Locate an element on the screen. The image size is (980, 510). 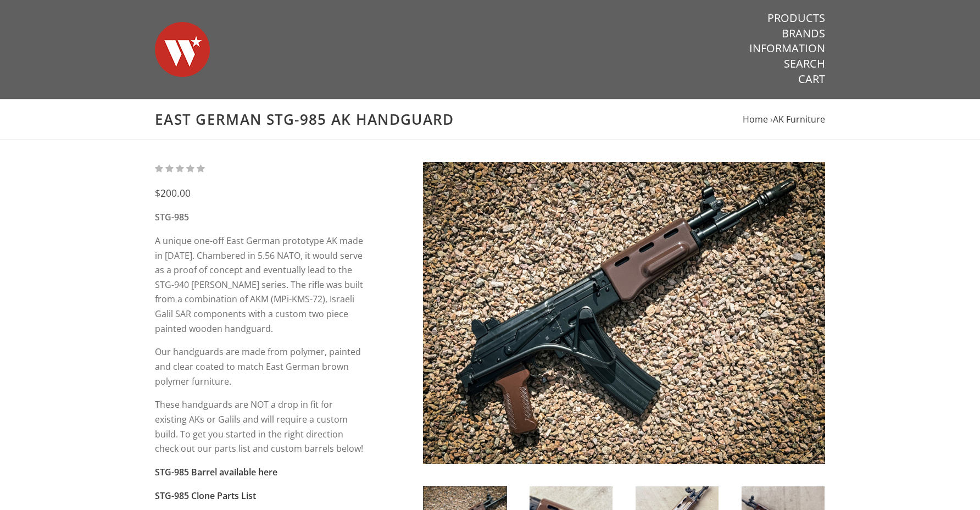
p: Our handguards are made from polymer, painted and clear coated to match East German brown polymer... is located at coordinates (259, 367).